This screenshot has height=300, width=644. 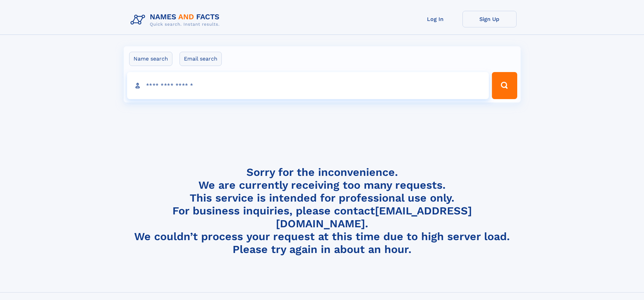 What do you see at coordinates (308, 86) in the screenshot?
I see `input: search input` at bounding box center [308, 86].